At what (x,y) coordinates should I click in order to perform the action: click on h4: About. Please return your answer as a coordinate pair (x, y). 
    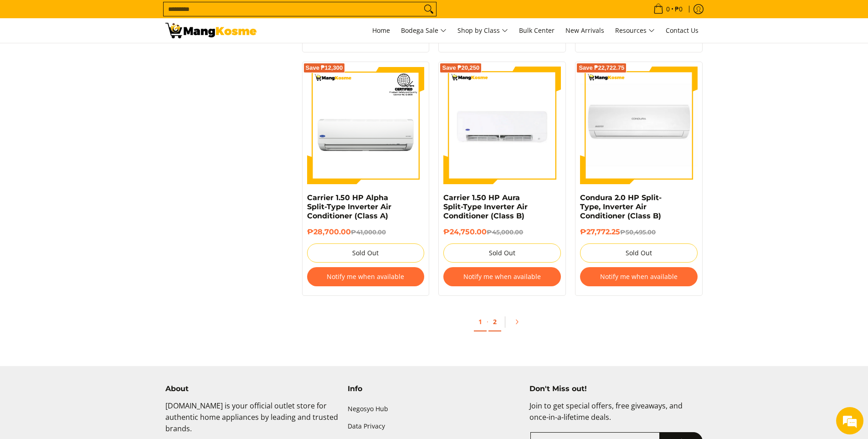
    Looking at the image, I should click on (252, 389).